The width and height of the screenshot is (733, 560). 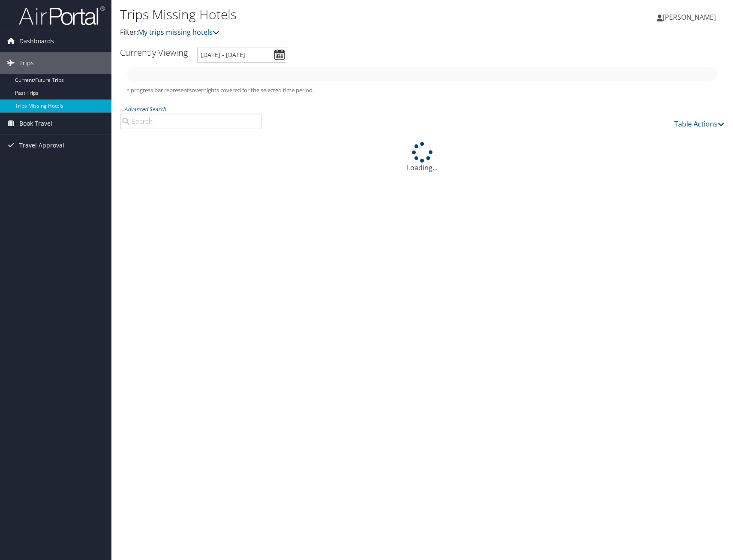 What do you see at coordinates (36, 123) in the screenshot?
I see `span: Book Travel` at bounding box center [36, 123].